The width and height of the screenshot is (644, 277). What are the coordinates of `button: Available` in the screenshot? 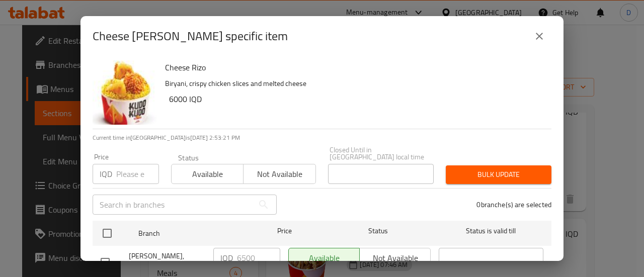 It's located at (207, 174).